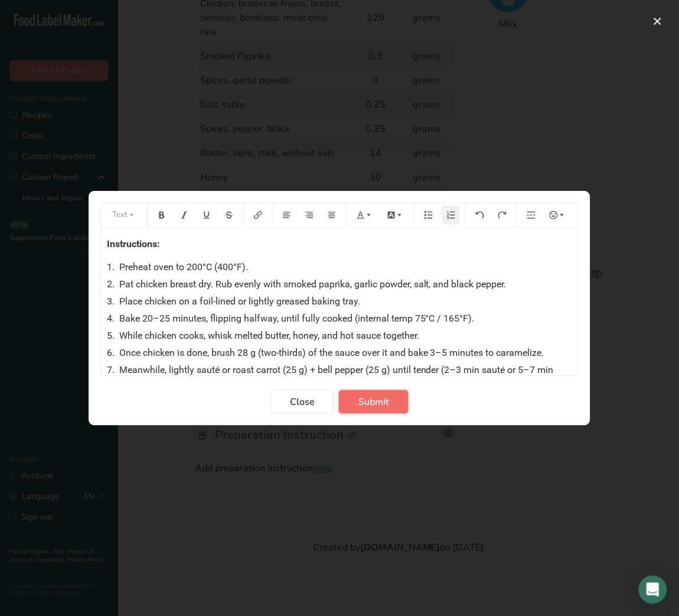 This screenshot has height=616, width=679. What do you see at coordinates (302, 402) in the screenshot?
I see `span: Close` at bounding box center [302, 402].